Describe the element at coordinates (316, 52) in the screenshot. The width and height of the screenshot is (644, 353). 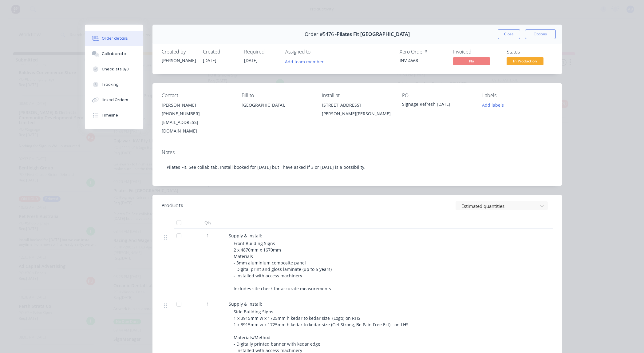
I see `div: Assigned to` at that location.